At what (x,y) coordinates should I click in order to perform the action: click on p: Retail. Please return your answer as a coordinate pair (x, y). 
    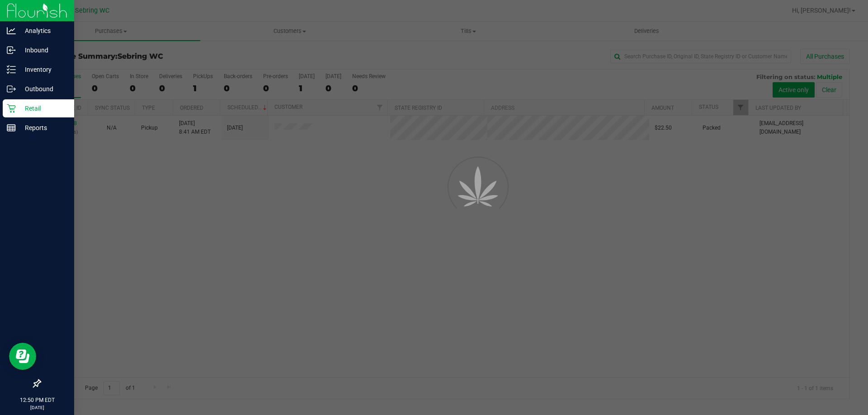
    Looking at the image, I should click on (43, 109).